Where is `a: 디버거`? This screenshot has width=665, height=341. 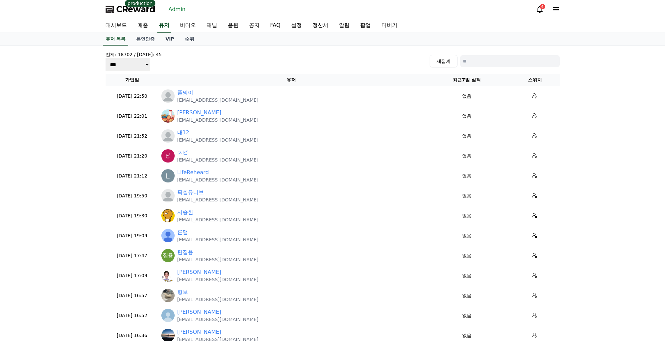 a: 디버거 is located at coordinates (390, 26).